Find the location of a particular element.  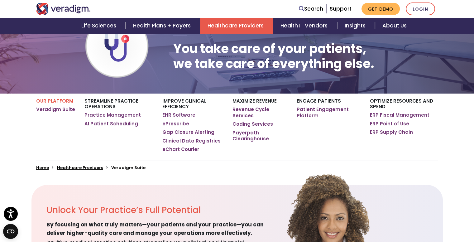

button: Open CMP widget is located at coordinates (11, 231).